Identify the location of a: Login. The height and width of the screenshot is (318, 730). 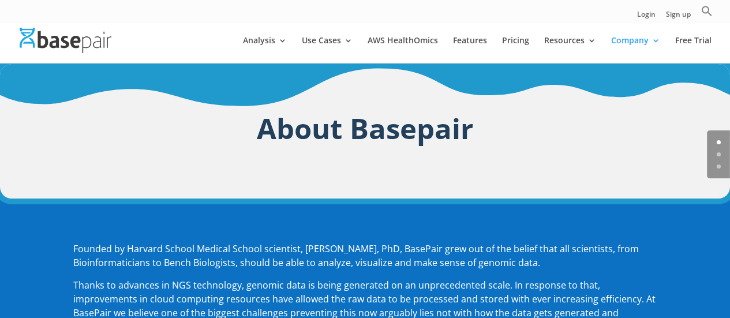
(646, 17).